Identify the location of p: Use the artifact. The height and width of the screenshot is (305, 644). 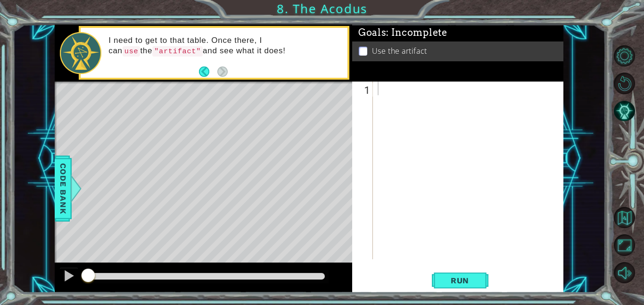
(400, 51).